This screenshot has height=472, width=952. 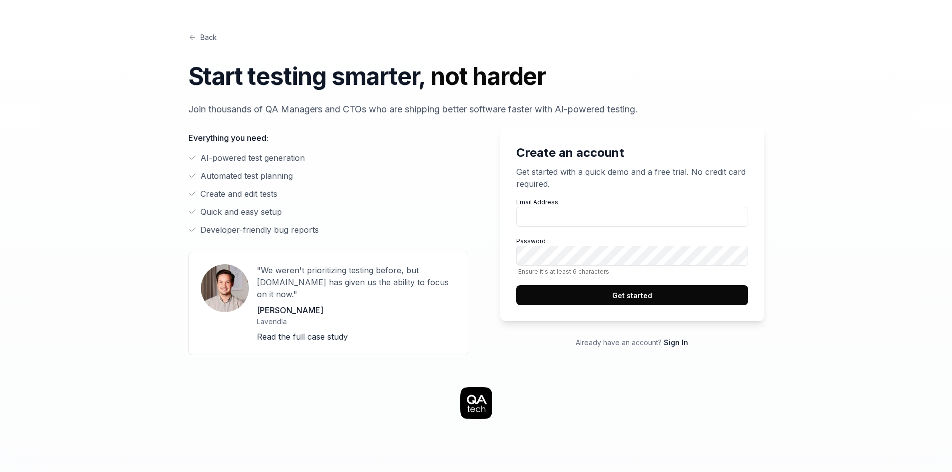 What do you see at coordinates (632, 256) in the screenshot?
I see `input: PasswordEnsure it's at least 6 characters` at bounding box center [632, 256].